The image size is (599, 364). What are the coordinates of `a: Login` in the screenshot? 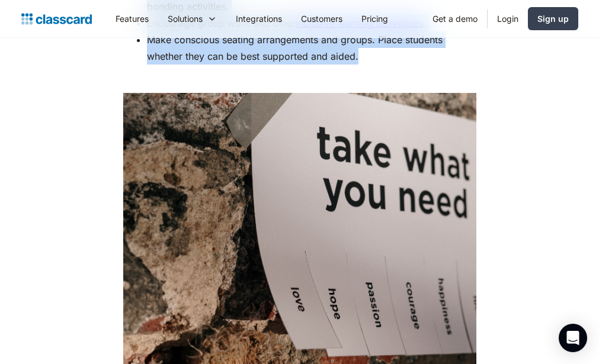 It's located at (507, 19).